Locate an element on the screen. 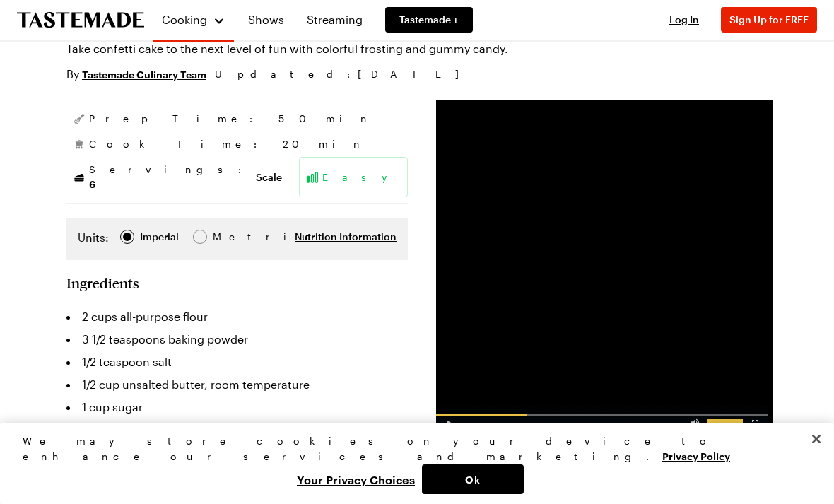 Image resolution: width=834 pixels, height=504 pixels. p: By is located at coordinates (136, 74).